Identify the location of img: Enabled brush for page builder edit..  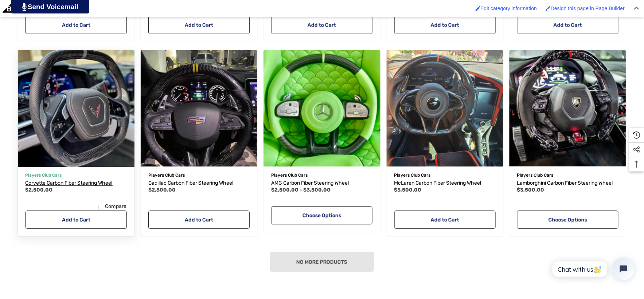
(548, 8).